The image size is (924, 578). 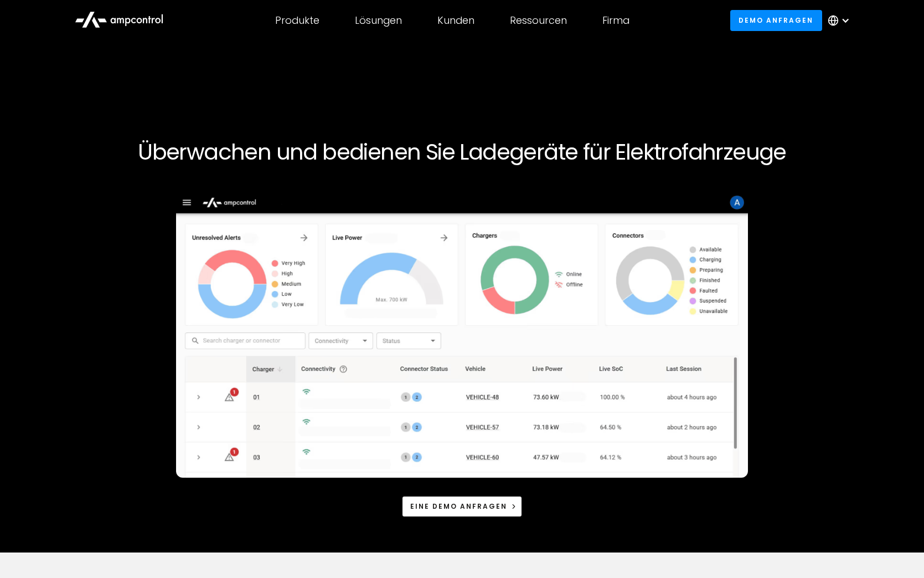 I want to click on div: Lösungen, so click(x=378, y=21).